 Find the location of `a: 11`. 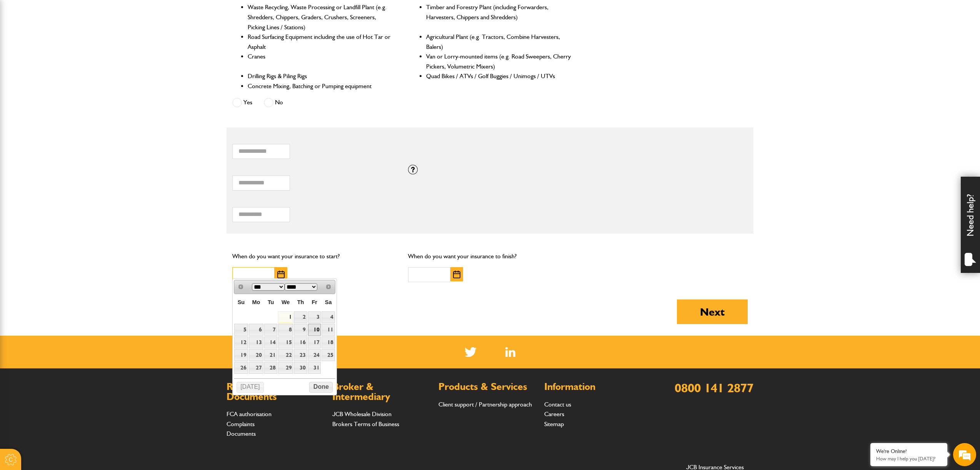

a: 11 is located at coordinates (329, 330).